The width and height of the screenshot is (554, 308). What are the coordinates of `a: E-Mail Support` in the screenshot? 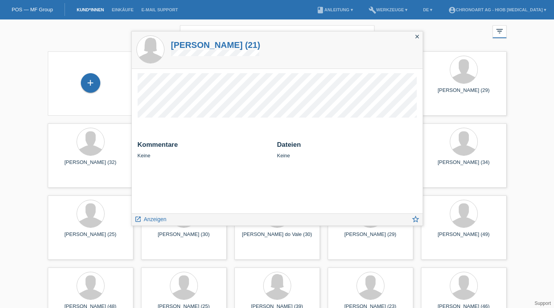 It's located at (160, 10).